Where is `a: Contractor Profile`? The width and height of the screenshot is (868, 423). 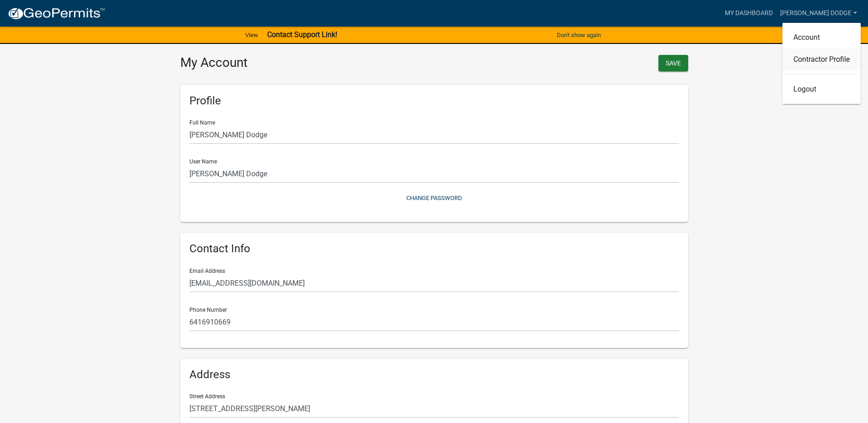
a: Contractor Profile is located at coordinates (821, 60).